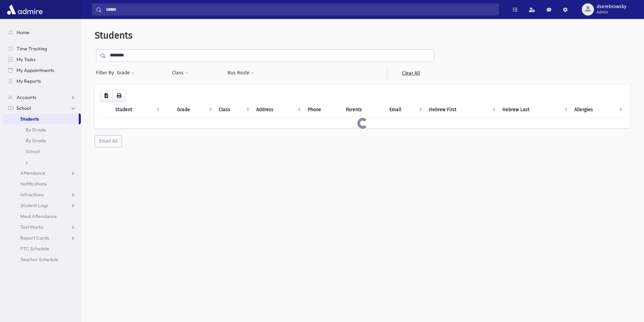 This screenshot has width=644, height=322. Describe the element at coordinates (42, 98) in the screenshot. I see `a: Accounts` at that location.